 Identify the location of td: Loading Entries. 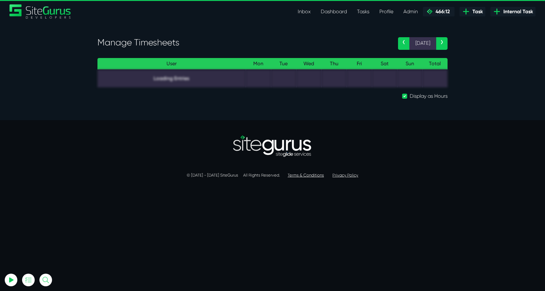
(171, 78).